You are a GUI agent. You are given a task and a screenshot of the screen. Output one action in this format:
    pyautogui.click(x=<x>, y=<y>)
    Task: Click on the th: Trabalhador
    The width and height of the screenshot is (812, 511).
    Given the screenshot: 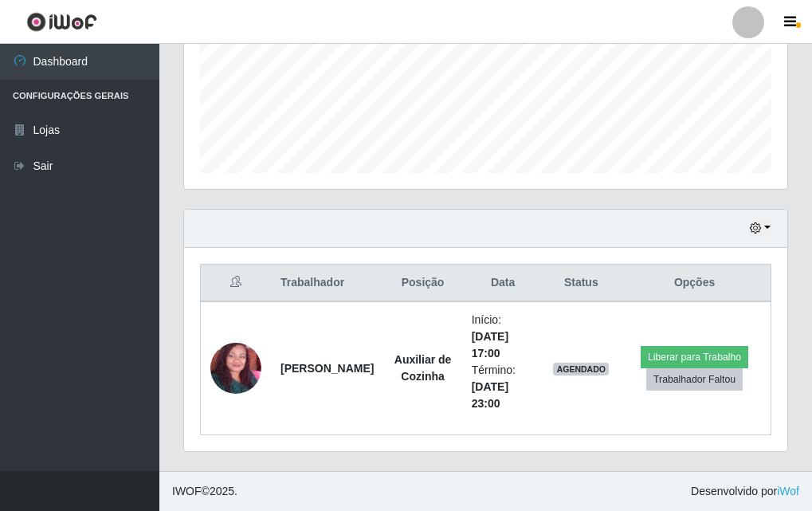 What is the action you would take?
    pyautogui.click(x=327, y=282)
    